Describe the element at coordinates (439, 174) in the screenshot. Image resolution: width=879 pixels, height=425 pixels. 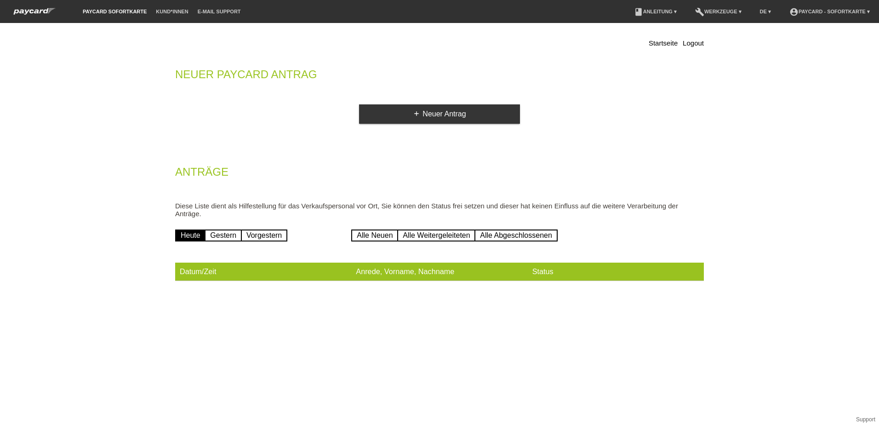
I see `h2: Anträge` at that location.